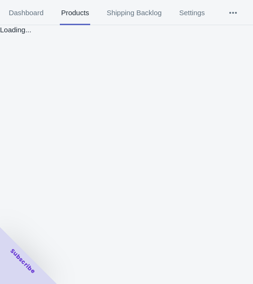 The height and width of the screenshot is (284, 253). I want to click on span: Shipping Backlog, so click(134, 13).